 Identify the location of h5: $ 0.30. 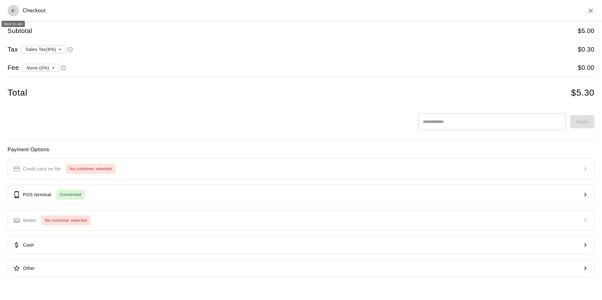
(586, 49).